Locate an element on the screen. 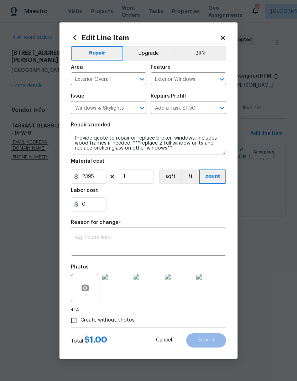 This screenshot has width=297, height=381. button: ft is located at coordinates (190, 177).